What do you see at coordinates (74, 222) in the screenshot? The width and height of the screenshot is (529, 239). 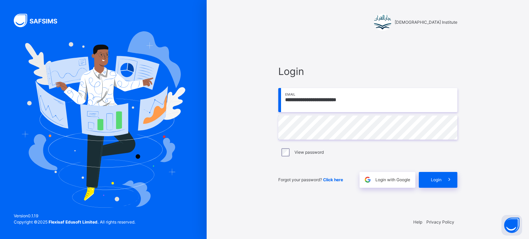 I see `strong: Flexisaf Edusoft Limited.` at bounding box center [74, 222].